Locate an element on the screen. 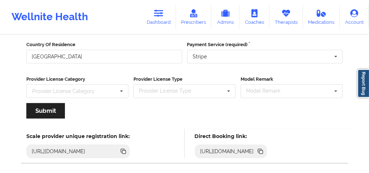 The width and height of the screenshot is (369, 173). label: Provider License Category is located at coordinates (77, 79).